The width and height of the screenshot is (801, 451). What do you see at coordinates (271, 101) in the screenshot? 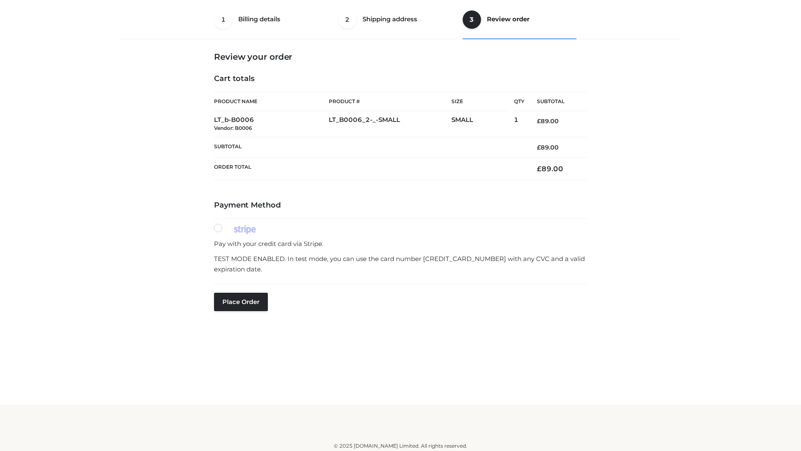
I see `th: Product Name` at bounding box center [271, 101].